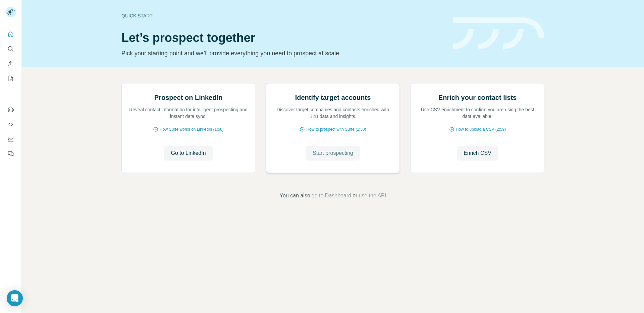  What do you see at coordinates (11, 49) in the screenshot?
I see `button: Search` at bounding box center [11, 49].